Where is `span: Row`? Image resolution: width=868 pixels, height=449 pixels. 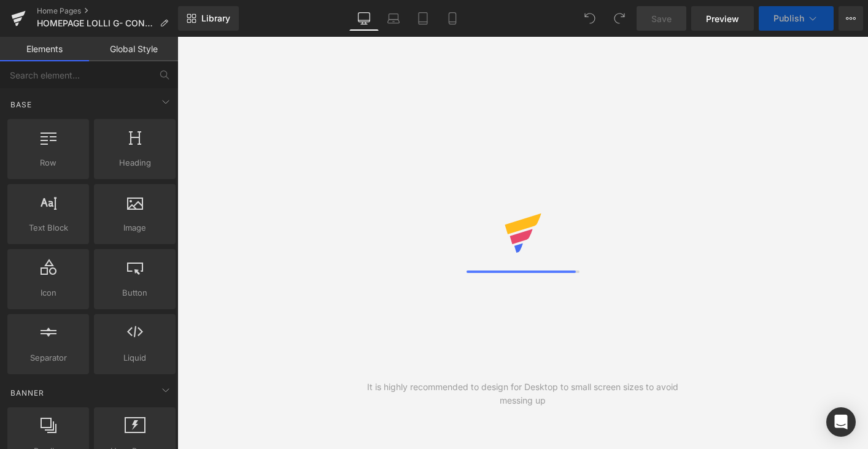 span: Row is located at coordinates (48, 163).